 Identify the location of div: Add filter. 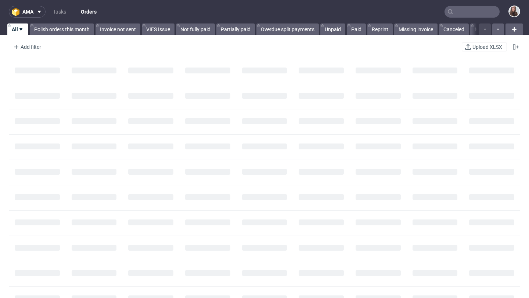
(26, 47).